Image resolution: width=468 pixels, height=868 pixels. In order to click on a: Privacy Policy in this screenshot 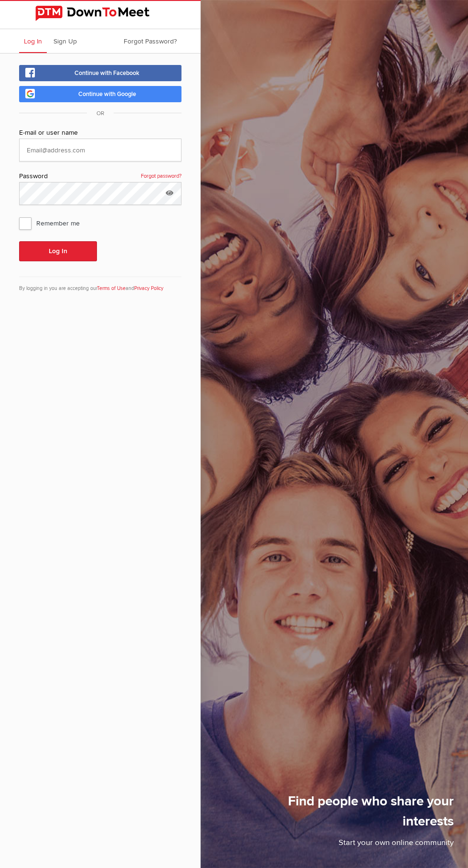, I will do `click(148, 288)`.